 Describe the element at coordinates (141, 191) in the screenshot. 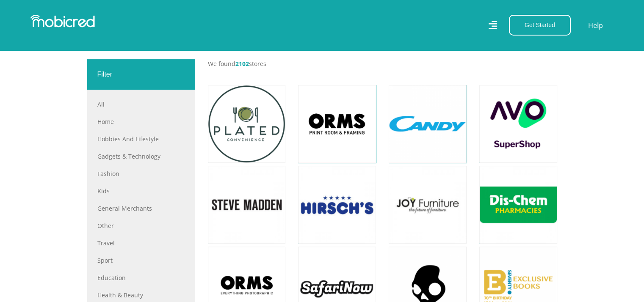

I see `a: Kids` at that location.